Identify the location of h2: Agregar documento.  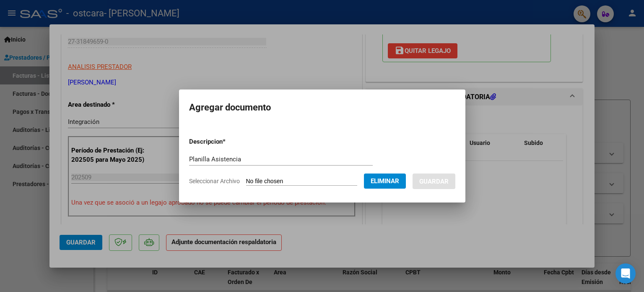
(322, 107).